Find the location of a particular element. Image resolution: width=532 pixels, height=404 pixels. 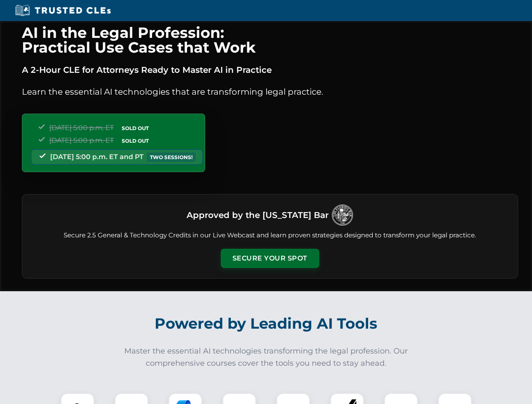

h1: AI in the Legal Profession: Practical Use Cases that Work is located at coordinates (270, 40).